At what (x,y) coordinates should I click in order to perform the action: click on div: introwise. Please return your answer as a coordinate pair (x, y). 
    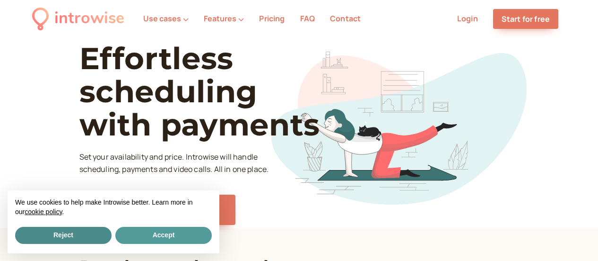
    Looking at the image, I should click on (89, 18).